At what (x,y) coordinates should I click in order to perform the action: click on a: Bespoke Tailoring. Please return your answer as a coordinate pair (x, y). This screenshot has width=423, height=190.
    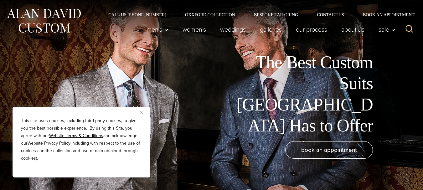
    Looking at the image, I should click on (276, 15).